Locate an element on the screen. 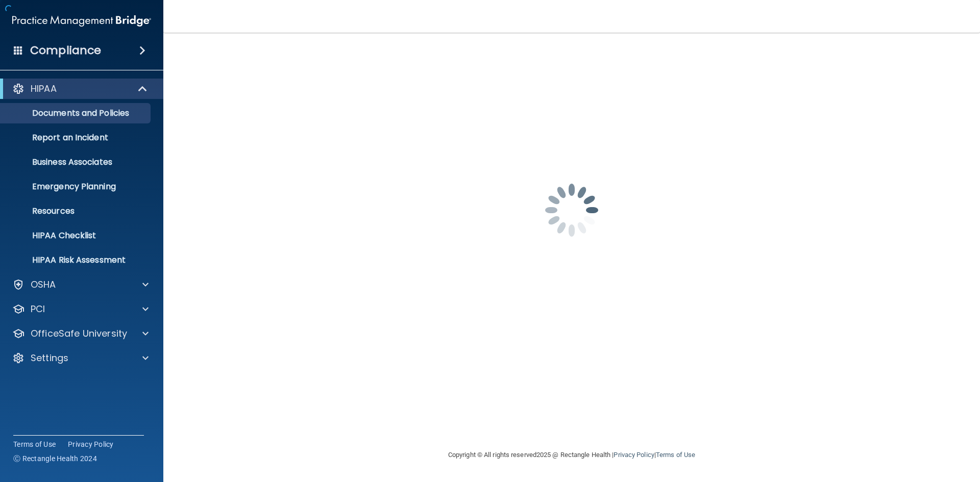 This screenshot has width=980, height=482. p: Emergency Planning is located at coordinates (76, 187).